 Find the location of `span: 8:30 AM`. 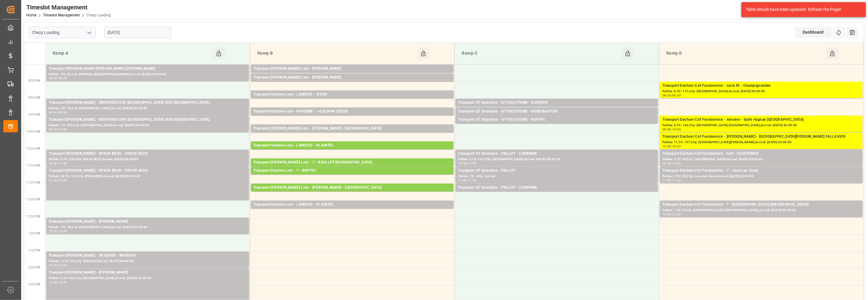

span: 8:30 AM is located at coordinates (34, 81).